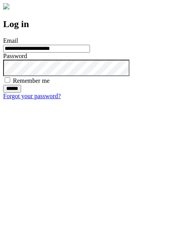  What do you see at coordinates (32, 96) in the screenshot?
I see `a: Forgot your password?` at bounding box center [32, 96].